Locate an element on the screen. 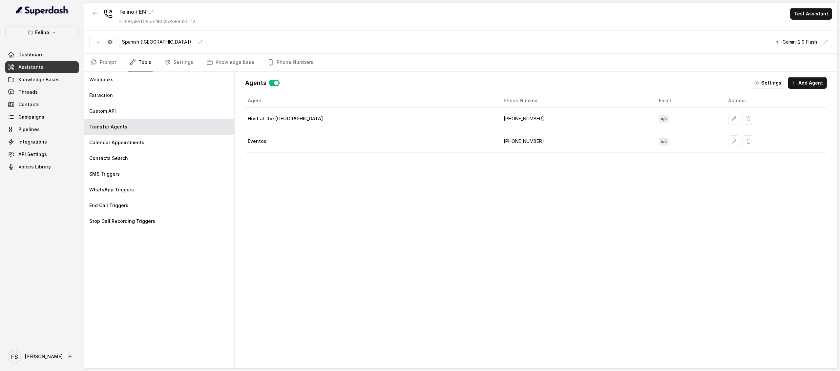 This screenshot has width=840, height=371. a: API Settings is located at coordinates (42, 155).